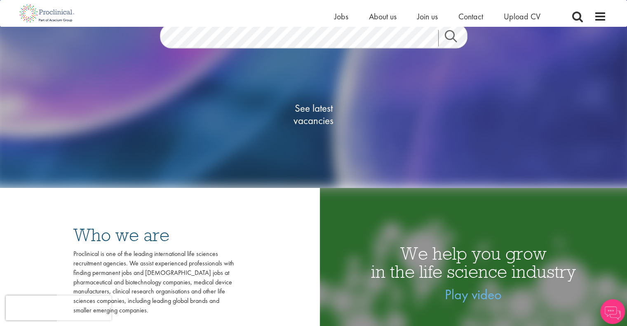  I want to click on span: Contact, so click(471, 16).